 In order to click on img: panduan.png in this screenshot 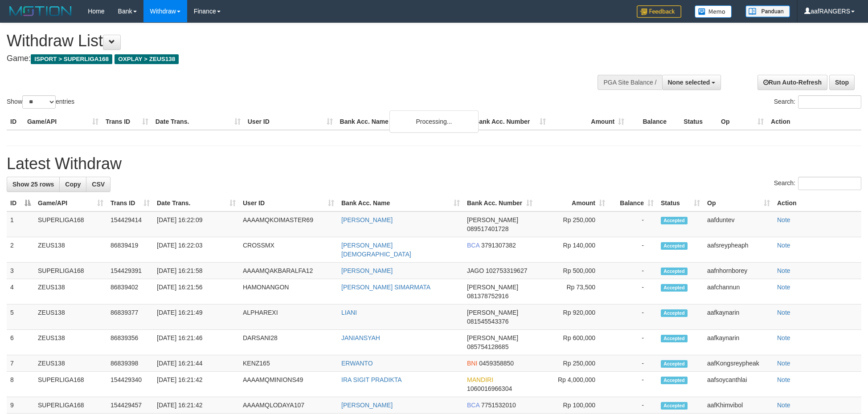, I will do `click(768, 11)`.